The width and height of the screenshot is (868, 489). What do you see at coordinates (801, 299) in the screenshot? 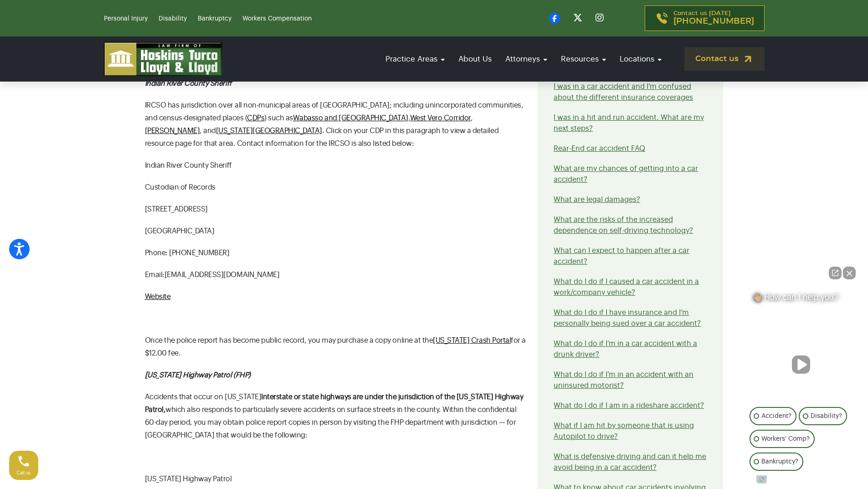
I see `div: 👋🏼 How can I help you?` at bounding box center [801, 299].